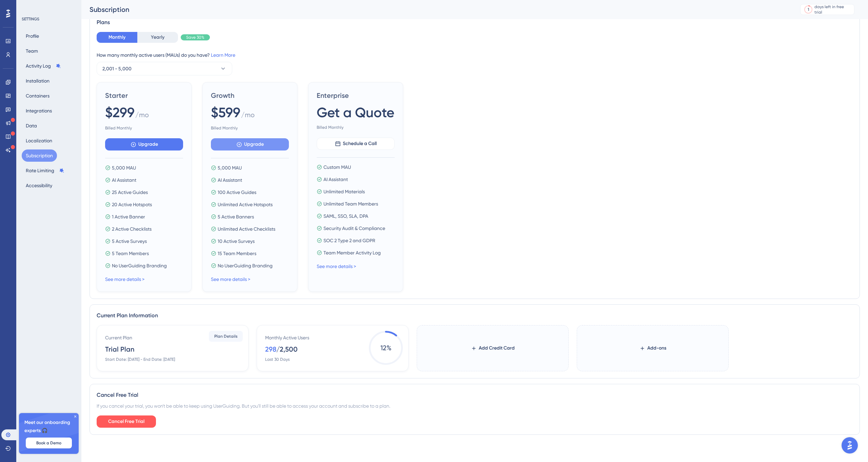 The height and width of the screenshot is (462, 868). What do you see at coordinates (10, 10) in the screenshot?
I see `button: Open AI Assistant Launcher` at bounding box center [10, 10].